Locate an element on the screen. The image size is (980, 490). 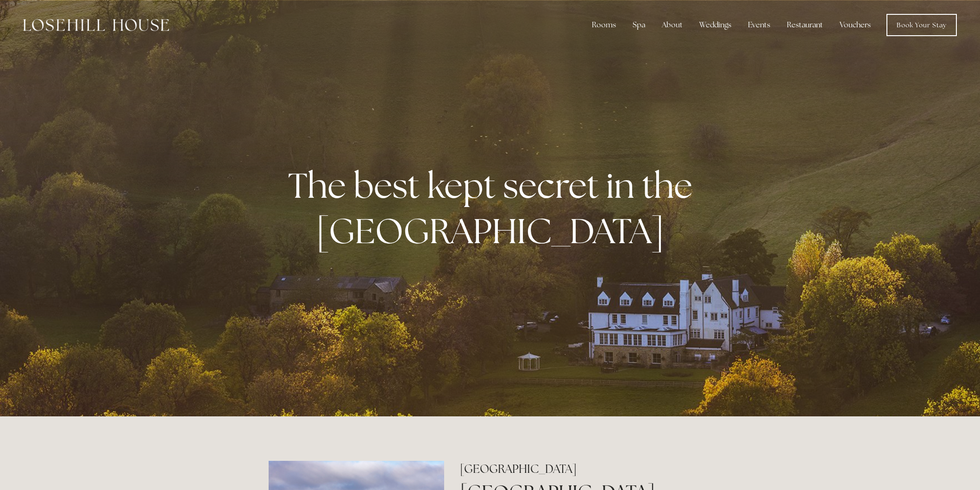
a: Vouchers is located at coordinates (855, 25).